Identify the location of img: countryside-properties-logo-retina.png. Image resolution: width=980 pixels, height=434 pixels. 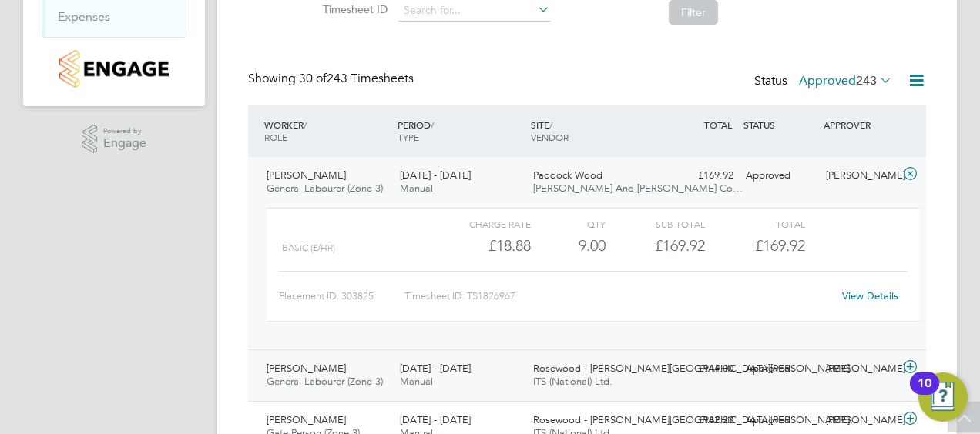
(113, 69).